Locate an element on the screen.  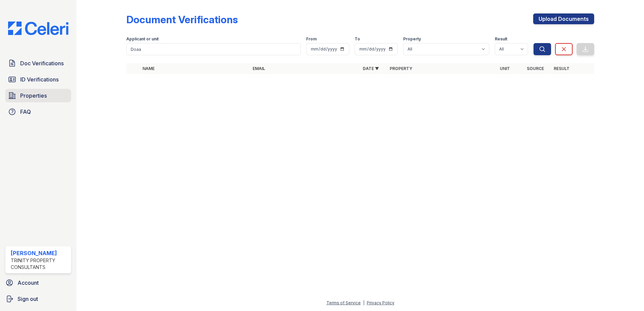
a: Property is located at coordinates (401, 68).